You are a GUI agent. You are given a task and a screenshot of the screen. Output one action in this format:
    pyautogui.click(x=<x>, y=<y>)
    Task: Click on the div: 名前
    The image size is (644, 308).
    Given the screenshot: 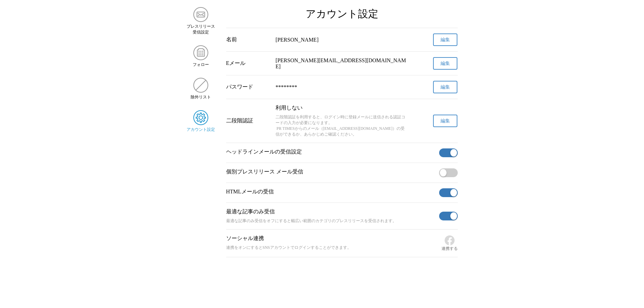 What is the action you would take?
    pyautogui.click(x=248, y=40)
    